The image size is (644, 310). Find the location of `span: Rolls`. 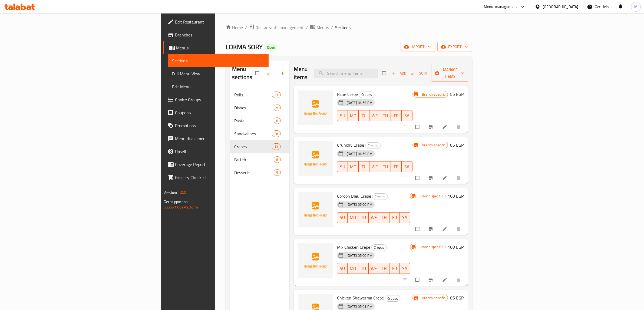

span: Rolls is located at coordinates (253, 95).